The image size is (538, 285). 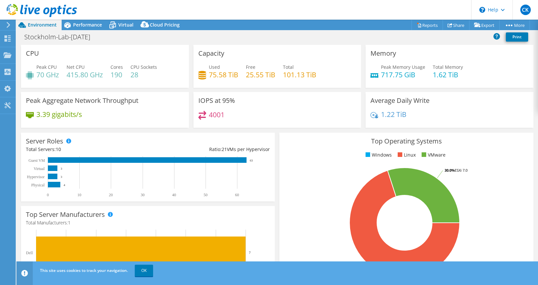 What do you see at coordinates (432, 155) in the screenshot?
I see `li: VMware` at bounding box center [432, 155].